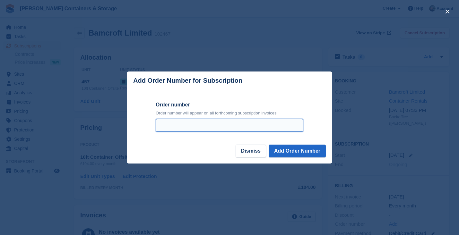  What do you see at coordinates (298, 151) in the screenshot?
I see `button: Add Order Number` at bounding box center [298, 151].